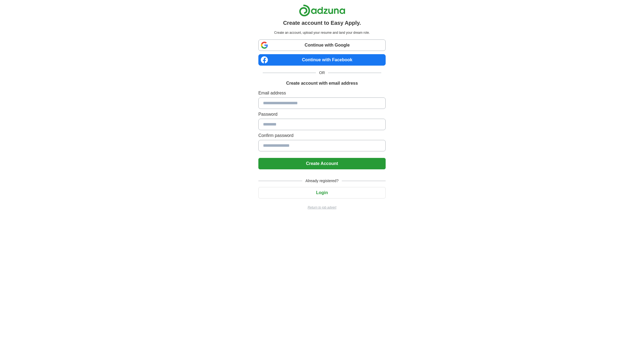 The width and height of the screenshot is (644, 358). Describe the element at coordinates (322, 60) in the screenshot. I see `a: Continue with Facebook` at that location.